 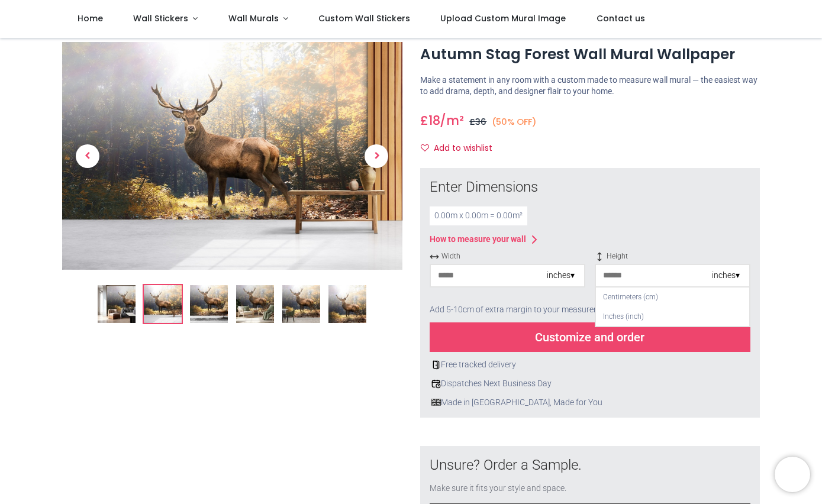 What do you see at coordinates (255, 304) in the screenshot?
I see `img: WS-74129-04` at bounding box center [255, 304].